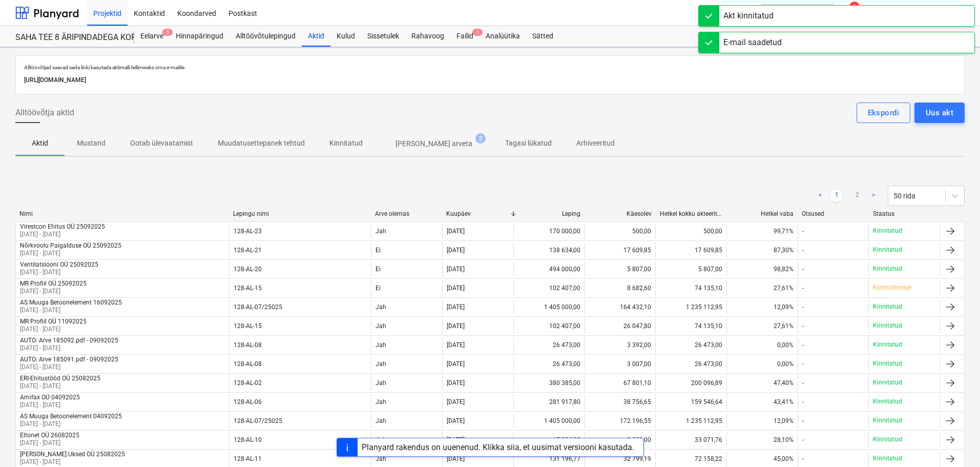 This screenshot has height=467, width=980. I want to click on div: 3 392,00, so click(620, 345).